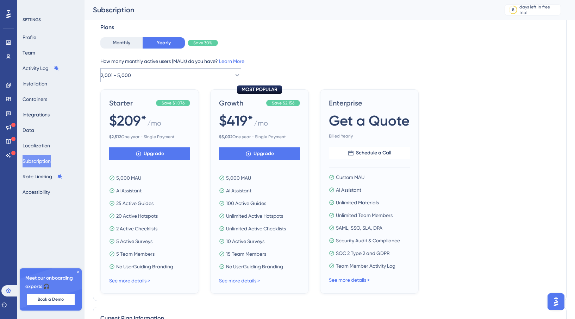  Describe the element at coordinates (366, 266) in the screenshot. I see `span: Team Member Activity Log` at that location.